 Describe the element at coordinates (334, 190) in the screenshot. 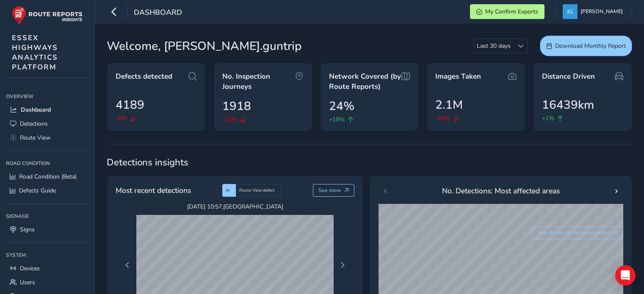

I see `button: See more` at that location.